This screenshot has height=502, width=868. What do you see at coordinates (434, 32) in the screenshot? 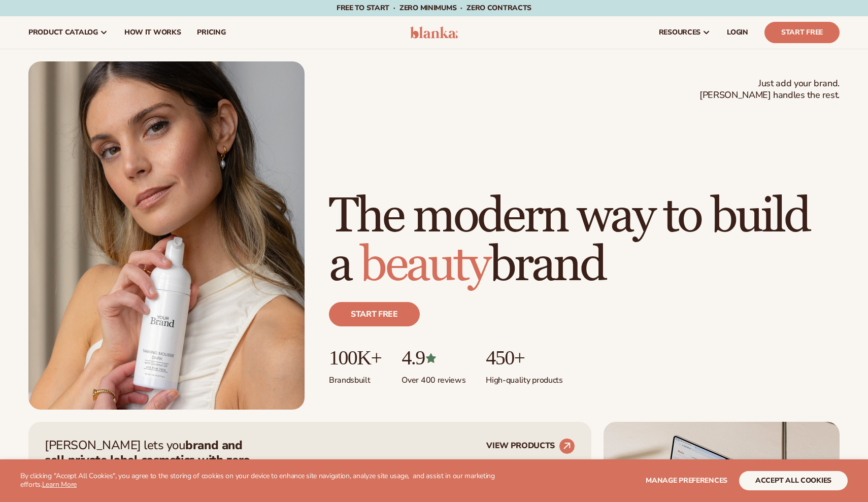
I see `a: logo` at bounding box center [434, 32].